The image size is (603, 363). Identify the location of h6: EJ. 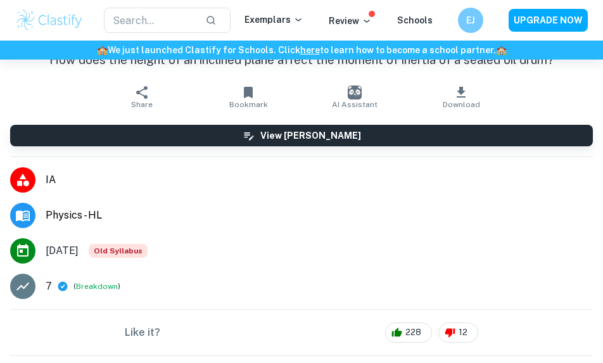
(471, 20).